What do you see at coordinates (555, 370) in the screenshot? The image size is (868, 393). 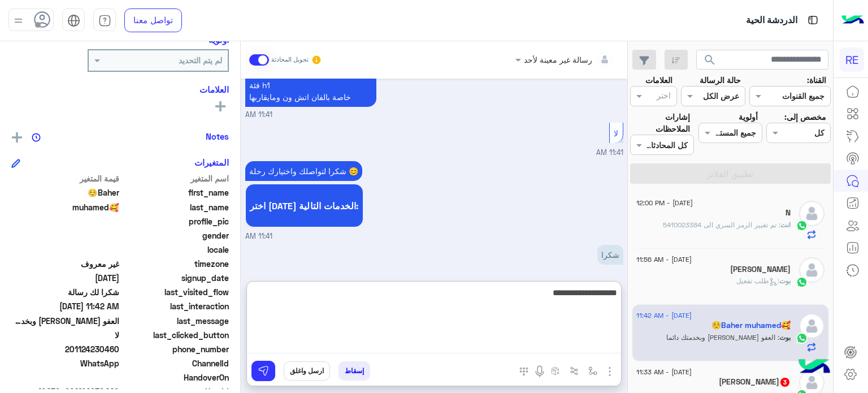 I see `button: create order` at bounding box center [555, 370].